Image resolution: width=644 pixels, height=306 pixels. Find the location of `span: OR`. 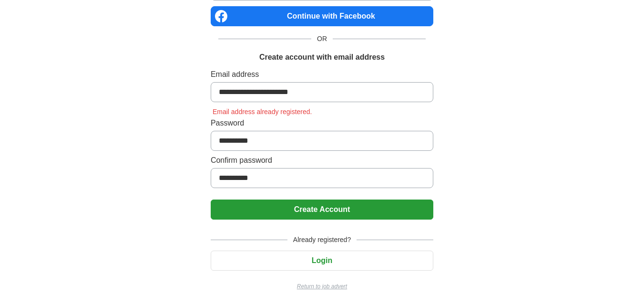

span: OR is located at coordinates (322, 38).